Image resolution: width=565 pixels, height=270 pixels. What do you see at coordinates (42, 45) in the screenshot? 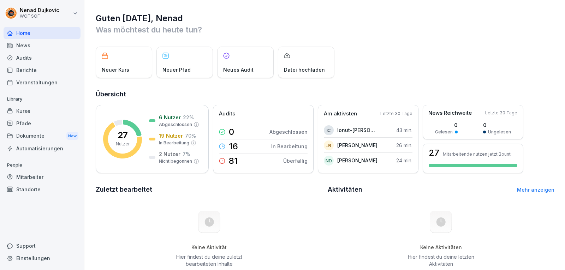
I see `div: News` at bounding box center [42, 45].